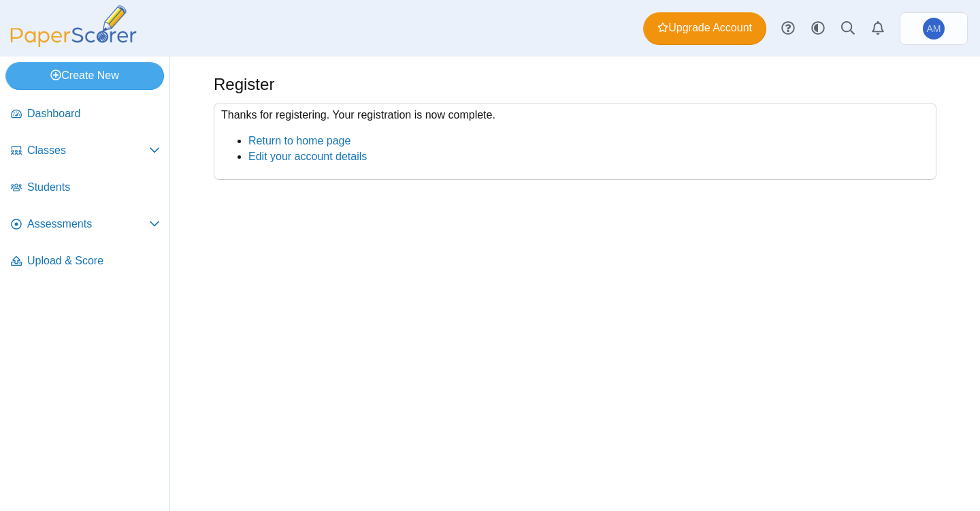 The width and height of the screenshot is (980, 511). Describe the element at coordinates (705, 28) in the screenshot. I see `span: Upgrade Account` at that location.